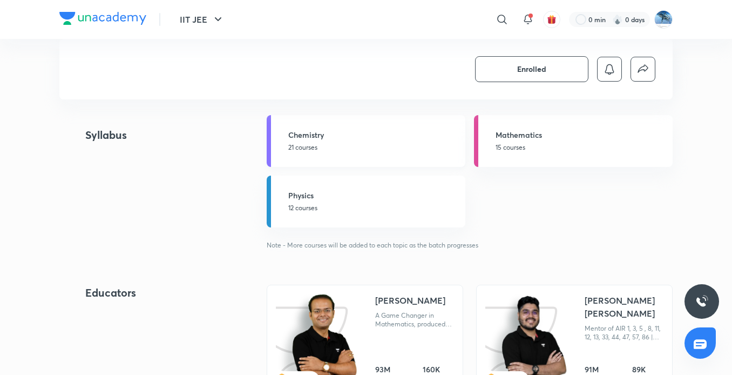 The image size is (732, 375). Describe the element at coordinates (103, 18) in the screenshot. I see `img: Company Logo` at that location.